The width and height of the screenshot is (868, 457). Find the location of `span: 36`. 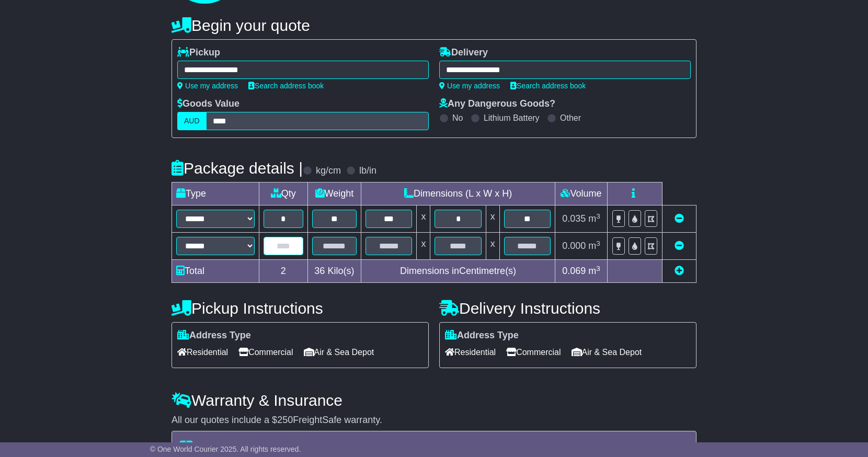

span: 36 is located at coordinates (319, 271).